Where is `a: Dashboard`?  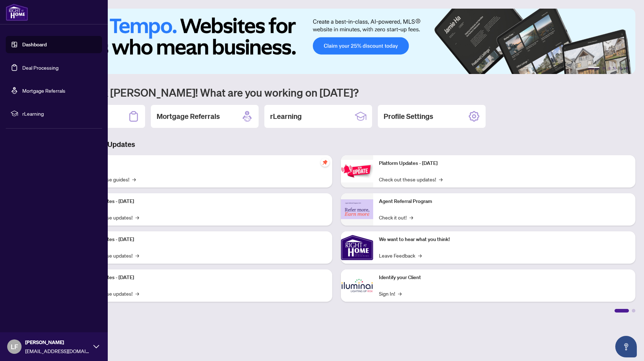
a: Dashboard is located at coordinates (34, 45).